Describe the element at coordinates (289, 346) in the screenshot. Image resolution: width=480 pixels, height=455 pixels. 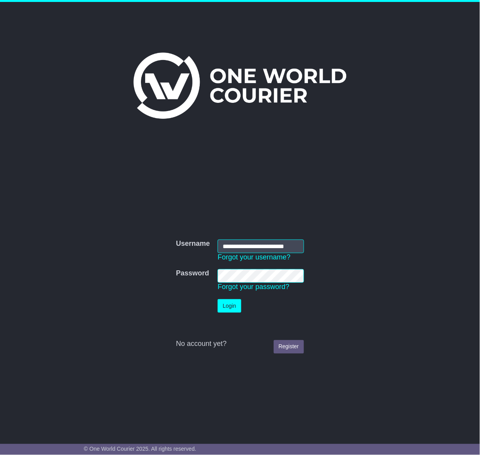
I see `a: Register` at that location.